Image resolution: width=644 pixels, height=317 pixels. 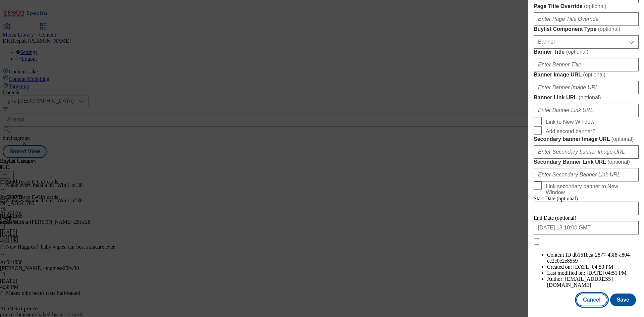 What do you see at coordinates (536, 240) in the screenshot?
I see `button: Close` at bounding box center [536, 240].